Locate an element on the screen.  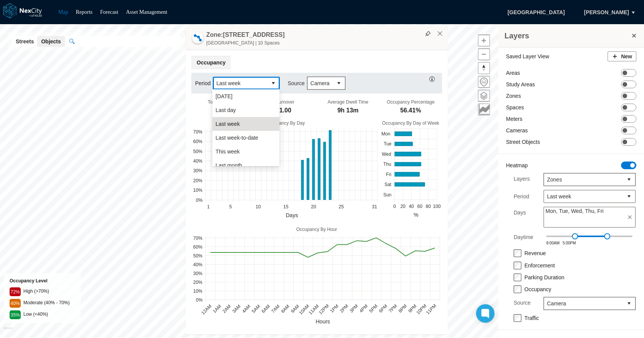
text: 5PM is located at coordinates (373, 308).